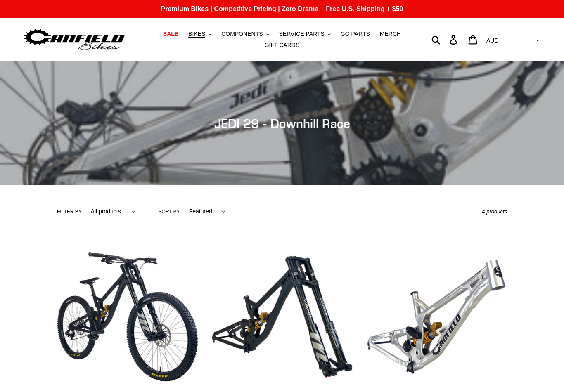 The height and width of the screenshot is (392, 564). I want to click on span: GIFT CARDS, so click(282, 45).